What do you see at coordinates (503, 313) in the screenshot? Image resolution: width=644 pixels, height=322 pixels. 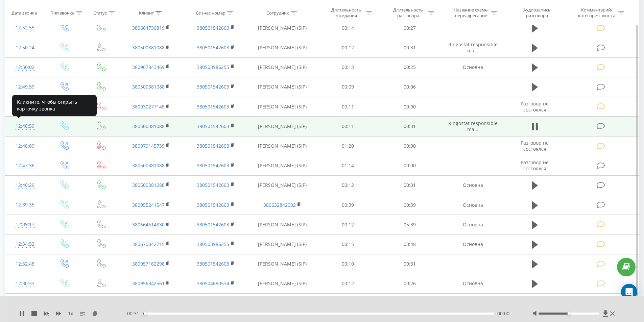 I see `span: 00:00` at bounding box center [503, 313].